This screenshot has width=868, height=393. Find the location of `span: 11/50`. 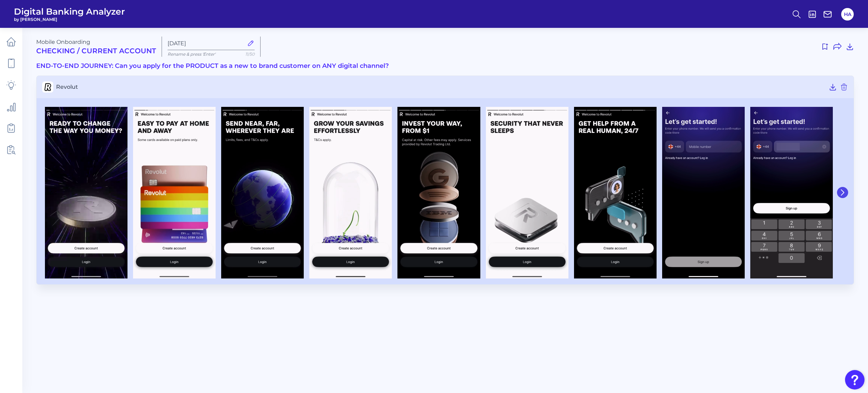

span: 11/50 is located at coordinates (250, 54).